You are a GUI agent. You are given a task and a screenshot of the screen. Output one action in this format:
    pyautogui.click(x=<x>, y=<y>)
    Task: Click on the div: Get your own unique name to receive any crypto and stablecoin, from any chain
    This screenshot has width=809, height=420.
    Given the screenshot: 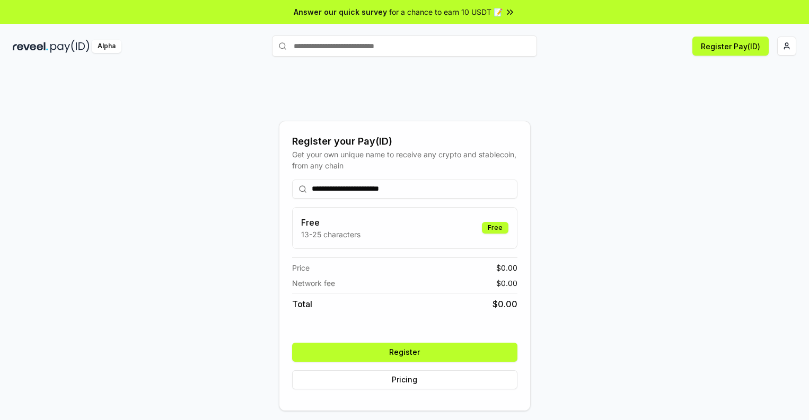 What is the action you would take?
    pyautogui.click(x=405, y=160)
    